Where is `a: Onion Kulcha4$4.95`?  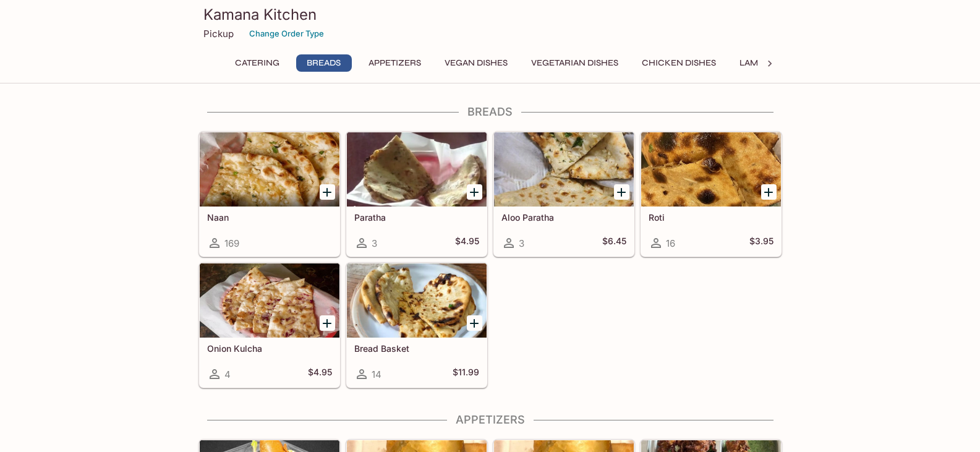
a: Onion Kulcha4$4.95 is located at coordinates (269, 325).